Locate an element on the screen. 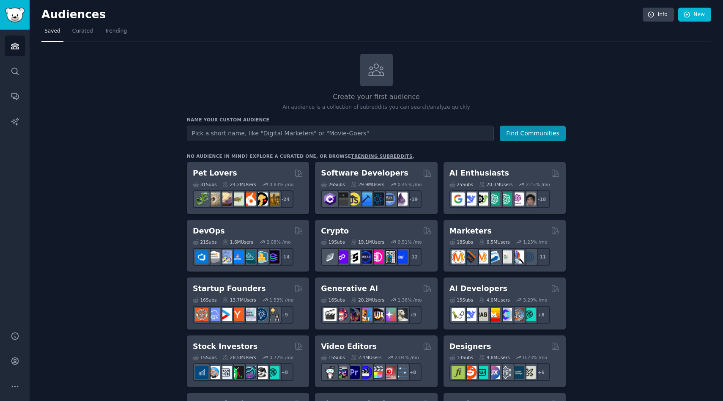  img: MistralAI is located at coordinates (494, 314).